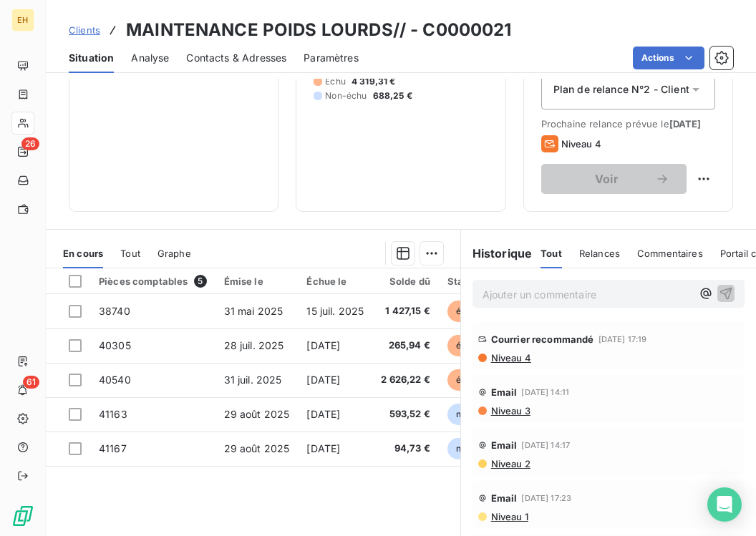  What do you see at coordinates (253, 380) in the screenshot?
I see `span: 31 juil. 2025` at bounding box center [253, 380].